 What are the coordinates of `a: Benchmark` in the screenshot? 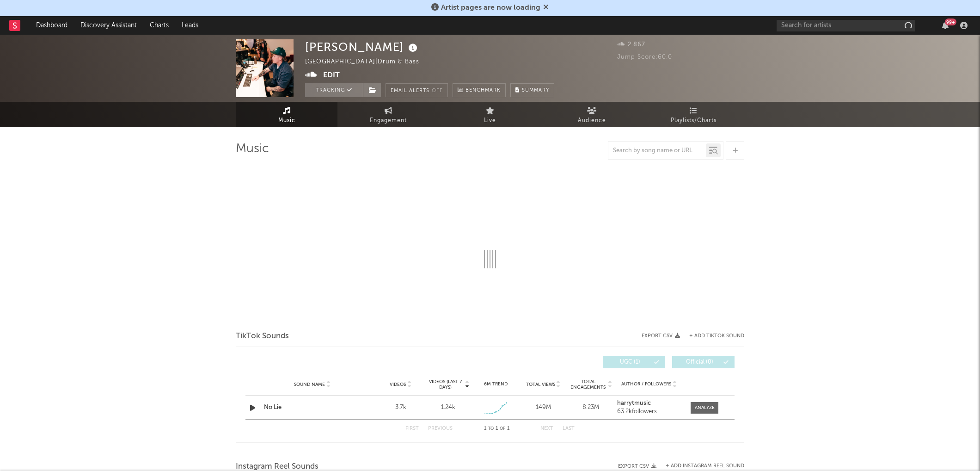 It's located at (479, 90).